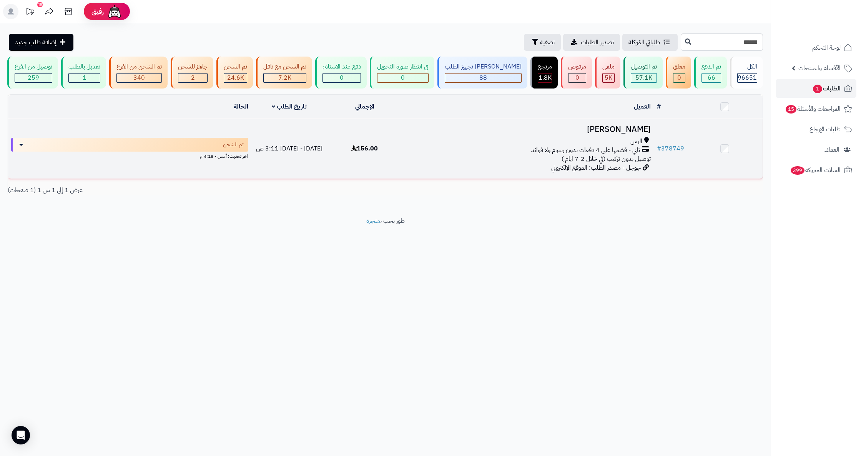 The height and width of the screenshot is (456, 861). I want to click on span: تصفية, so click(548, 42).